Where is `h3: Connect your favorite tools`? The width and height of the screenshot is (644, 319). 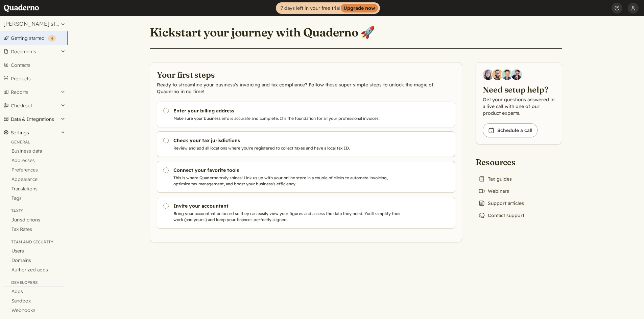 h3: Connect your favorite tools is located at coordinates (289, 170).